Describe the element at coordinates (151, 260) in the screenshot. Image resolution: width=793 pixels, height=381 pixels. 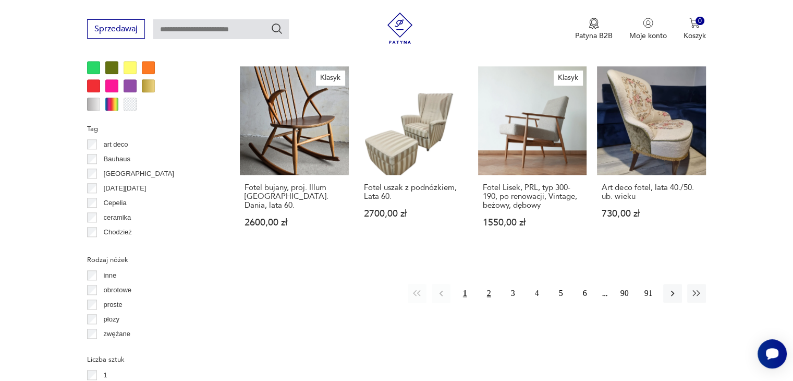
I see `p: Rodzaj nóżek` at that location.